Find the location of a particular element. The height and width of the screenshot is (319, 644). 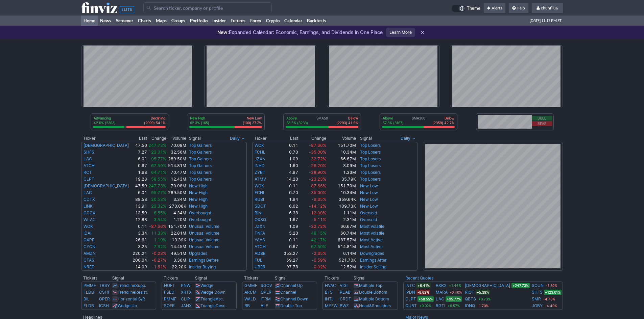

a: Channel Up is located at coordinates (291, 285).